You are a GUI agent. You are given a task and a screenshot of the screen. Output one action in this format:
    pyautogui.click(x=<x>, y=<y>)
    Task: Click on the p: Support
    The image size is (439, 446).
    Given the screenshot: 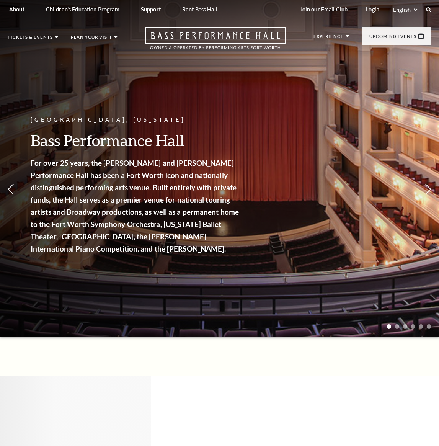 What is the action you would take?
    pyautogui.click(x=151, y=9)
    